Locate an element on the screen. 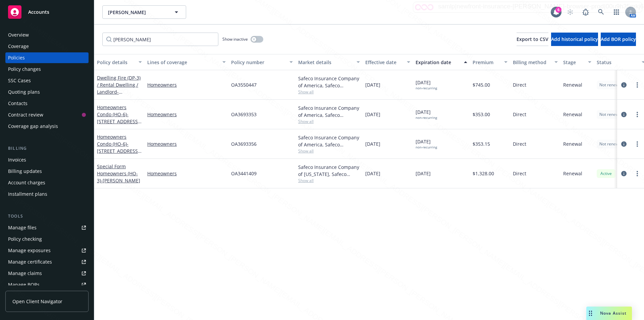 This screenshot has width=644, height=320. a: Dwelling Fire (DP-3) / Rental Dwelling / Landlord is located at coordinates (119, 88).